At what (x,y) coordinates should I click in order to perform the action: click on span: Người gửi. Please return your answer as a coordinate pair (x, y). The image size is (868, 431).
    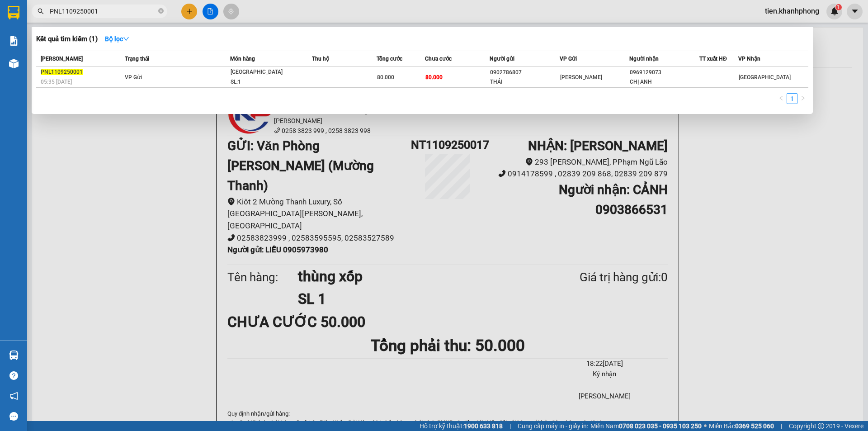
    Looking at the image, I should click on (502, 59).